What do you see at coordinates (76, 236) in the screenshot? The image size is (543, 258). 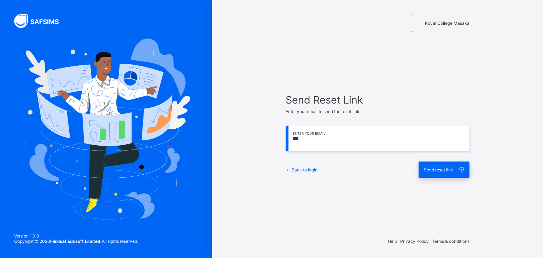 I see `span: Version 1.0.0` at bounding box center [76, 236].